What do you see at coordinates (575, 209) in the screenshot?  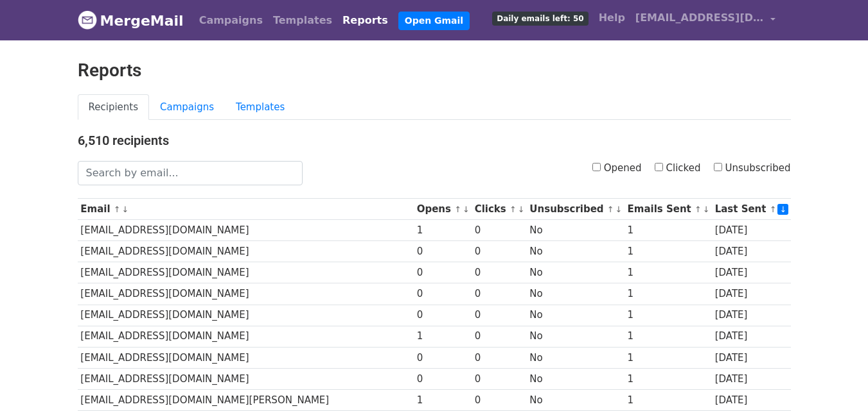 I see `th: Unsubscribed` at bounding box center [575, 209].